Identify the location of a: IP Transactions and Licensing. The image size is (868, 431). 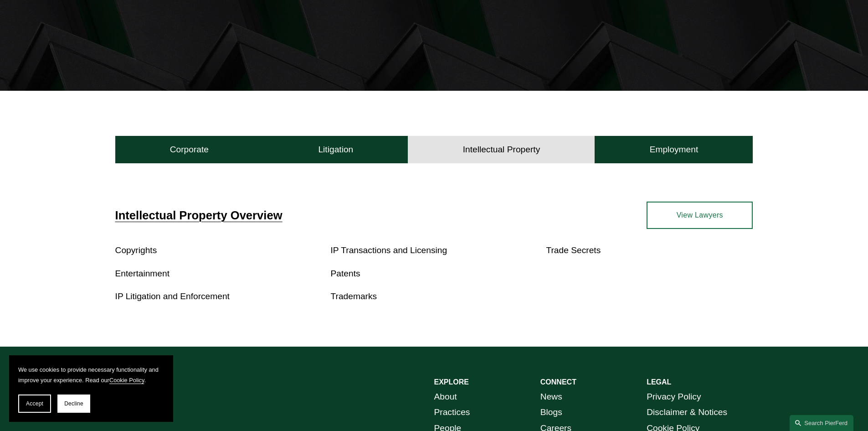
(389, 250).